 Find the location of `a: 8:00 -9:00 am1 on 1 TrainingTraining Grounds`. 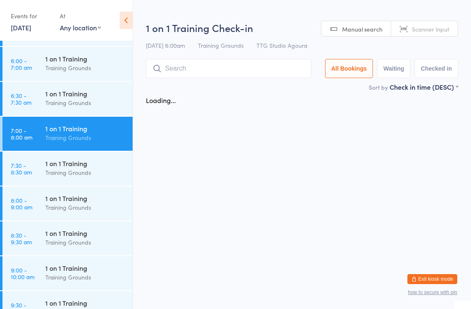

a: 8:00 -9:00 am1 on 1 TrainingTraining Grounds is located at coordinates (67, 204).